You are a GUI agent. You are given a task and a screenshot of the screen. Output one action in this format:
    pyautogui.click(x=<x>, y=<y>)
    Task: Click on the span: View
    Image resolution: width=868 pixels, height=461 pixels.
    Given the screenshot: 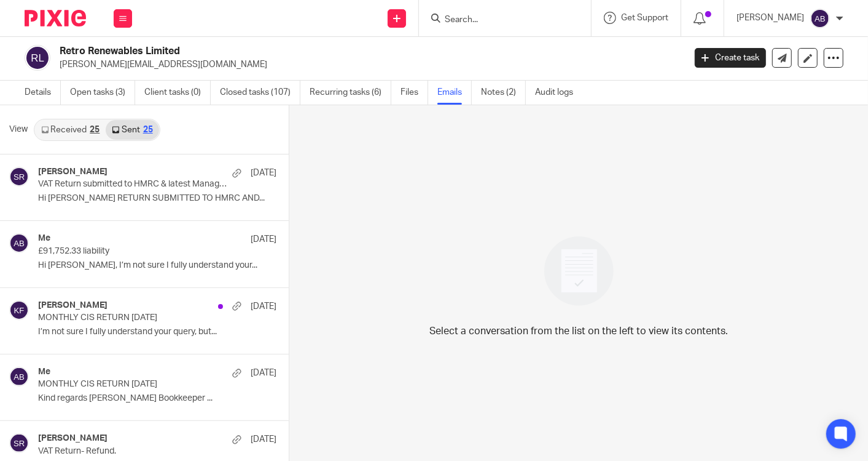 What is the action you would take?
    pyautogui.click(x=18, y=129)
    